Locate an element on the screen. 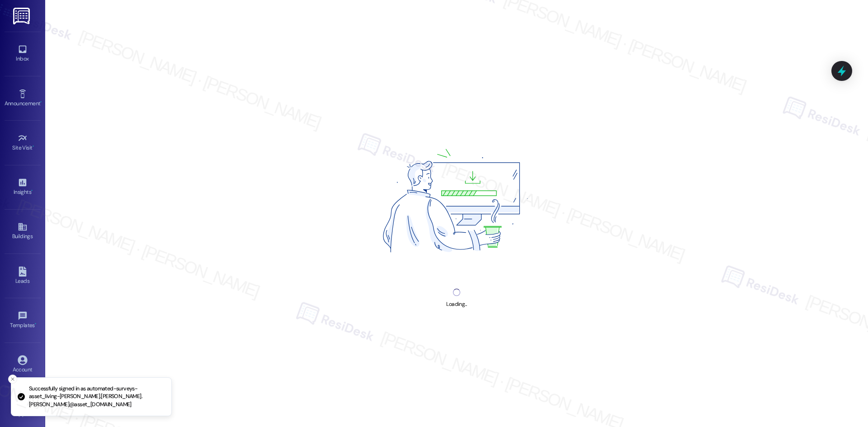 The width and height of the screenshot is (868, 427). a: Inbox is located at coordinates (23, 54).